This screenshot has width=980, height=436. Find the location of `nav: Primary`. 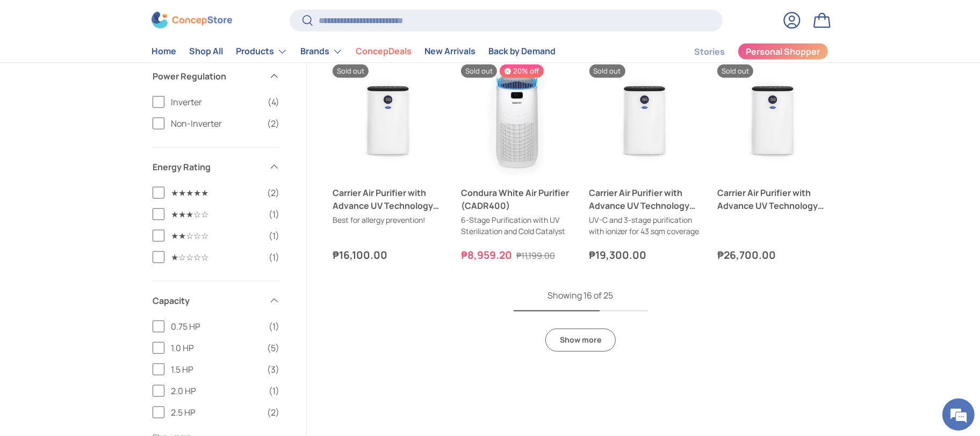

nav: Primary is located at coordinates (354, 51).